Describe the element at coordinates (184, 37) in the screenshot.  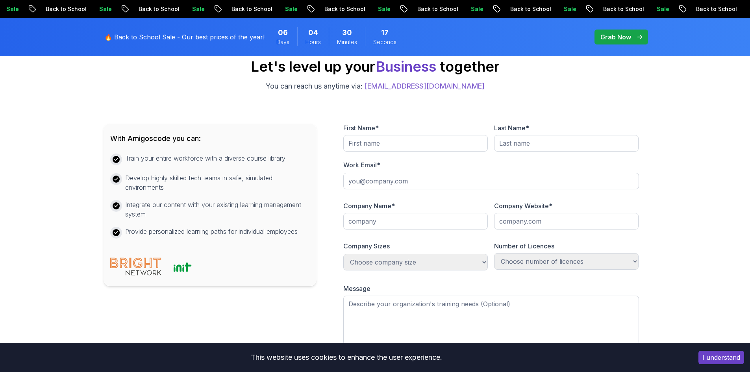
I see `p: 🔥 Back to School Sale - Our best prices of the year!` at that location.